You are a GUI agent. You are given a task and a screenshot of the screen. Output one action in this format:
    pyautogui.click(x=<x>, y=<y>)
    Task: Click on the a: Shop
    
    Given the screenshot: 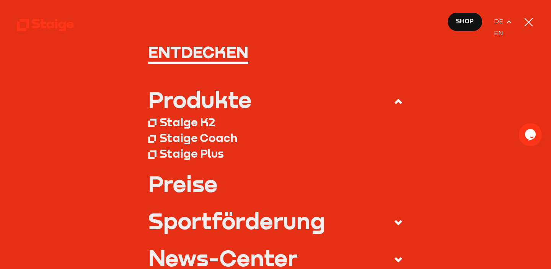 What is the action you would take?
    pyautogui.click(x=465, y=21)
    